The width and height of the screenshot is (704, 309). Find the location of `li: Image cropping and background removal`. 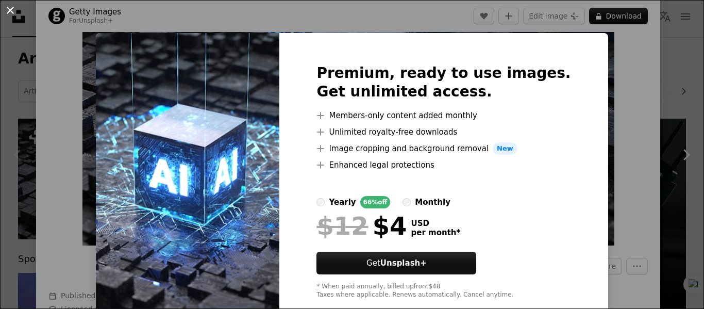

li: Image cropping and background removal is located at coordinates (444, 149).